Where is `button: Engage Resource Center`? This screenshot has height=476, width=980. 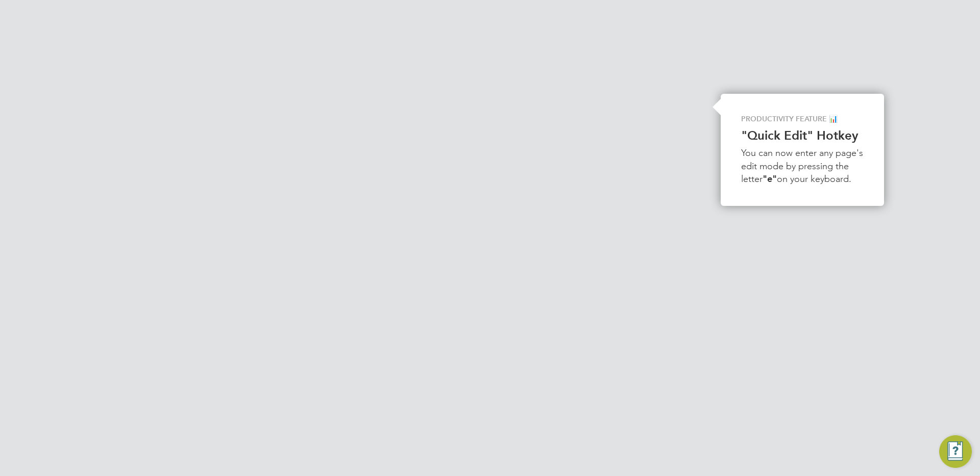
button: Engage Resource Center is located at coordinates (956, 452).